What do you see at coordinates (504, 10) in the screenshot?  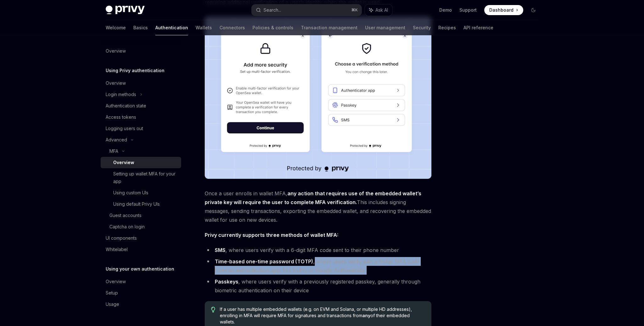 I see `a: Dashboard` at bounding box center [504, 10].